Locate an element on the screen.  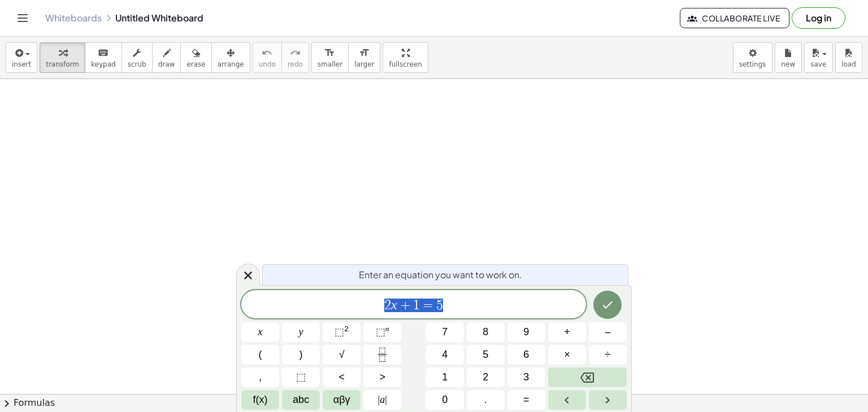
button: y is located at coordinates (301, 332).